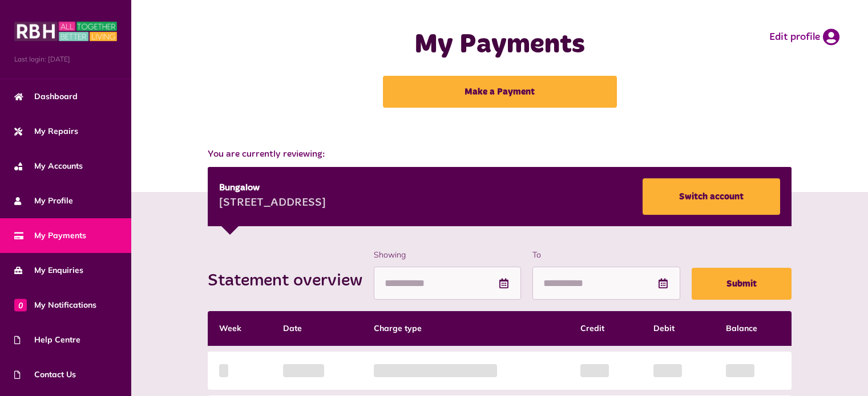  What do you see at coordinates (45, 374) in the screenshot?
I see `span: Contact Us` at bounding box center [45, 374].